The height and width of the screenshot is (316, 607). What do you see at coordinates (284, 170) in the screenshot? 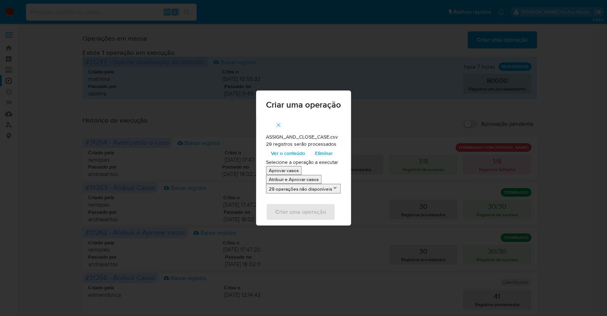
I see `button: Aprovar casos` at bounding box center [284, 170].